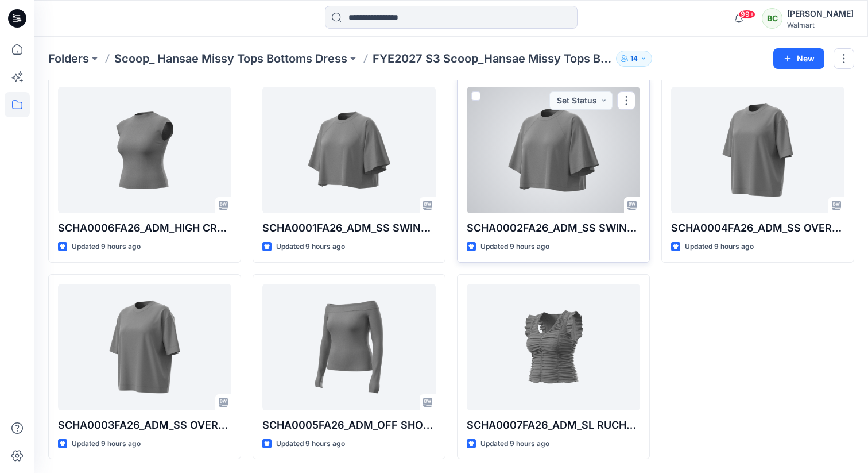 Image resolution: width=868 pixels, height=473 pixels. I want to click on a: SCHA0007FA26_ADM_SL RUCHED V TANK, so click(554, 347).